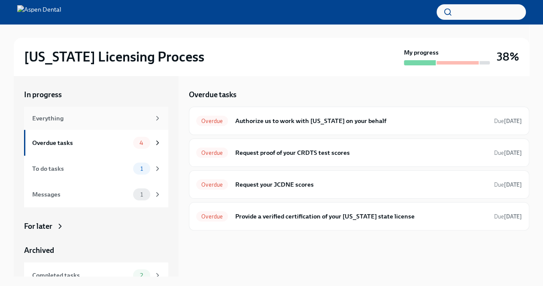 The width and height of the screenshot is (543, 286). Describe the element at coordinates (39, 12) in the screenshot. I see `img: Aspen Dental` at that location.